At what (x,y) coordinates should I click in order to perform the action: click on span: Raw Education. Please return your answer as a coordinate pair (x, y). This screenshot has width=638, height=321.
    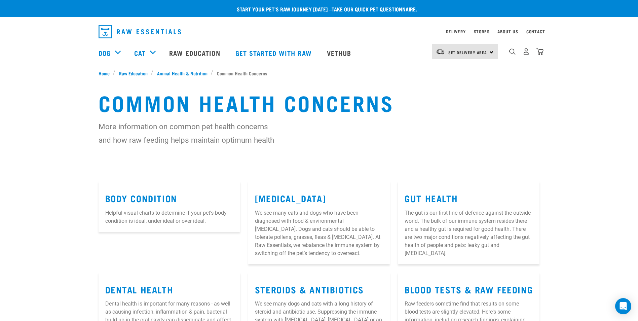
    Looking at the image, I should click on (133, 73).